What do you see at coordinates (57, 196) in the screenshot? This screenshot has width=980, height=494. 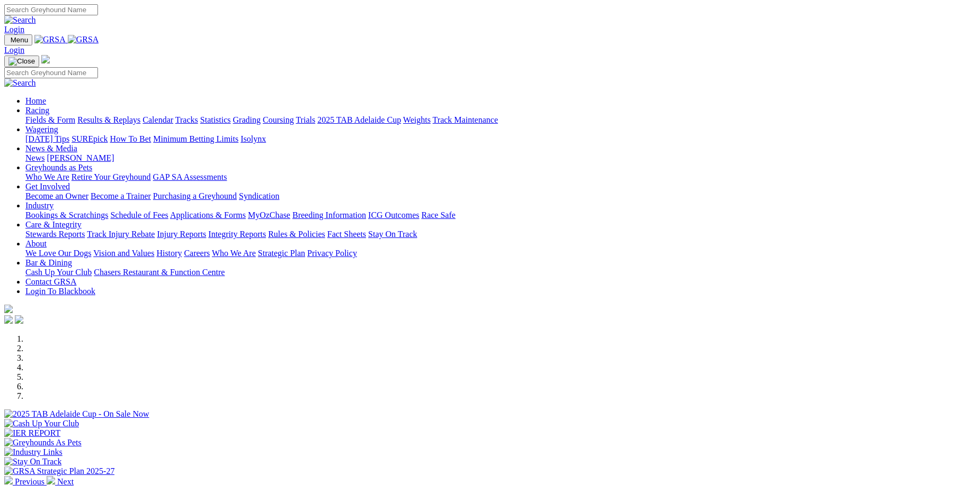 I see `a: Become an Owner` at bounding box center [57, 196].